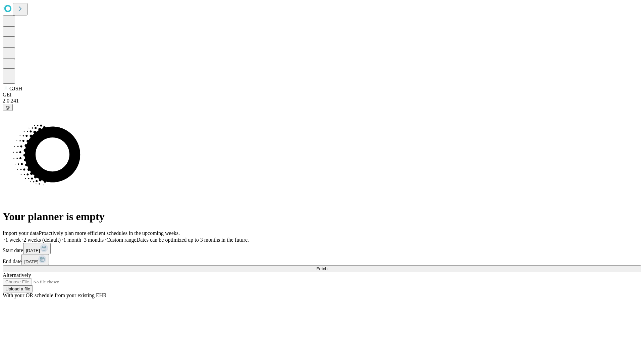  What do you see at coordinates (322, 95) in the screenshot?
I see `div: GEI` at bounding box center [322, 95].